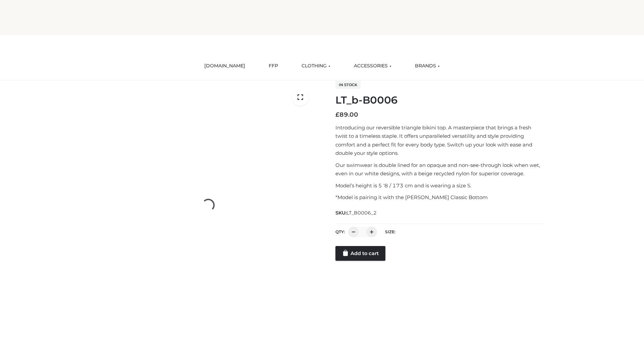 Image resolution: width=644 pixels, height=362 pixels. Describe the element at coordinates (390, 231) in the screenshot. I see `label: Size:` at that location.